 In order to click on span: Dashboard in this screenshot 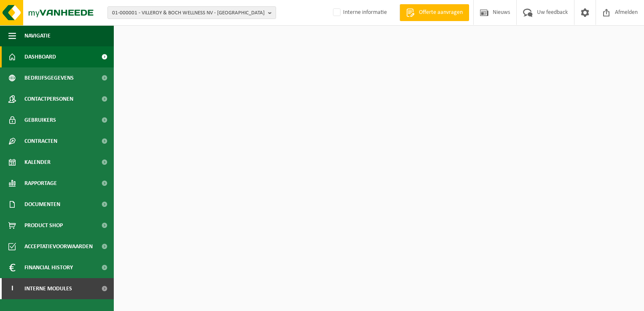, I will do `click(40, 57)`.